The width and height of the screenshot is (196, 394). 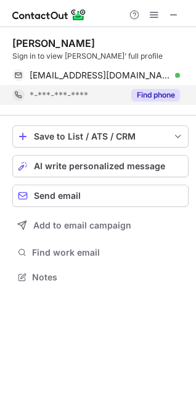 I want to click on span: Find work email, so click(x=108, y=253).